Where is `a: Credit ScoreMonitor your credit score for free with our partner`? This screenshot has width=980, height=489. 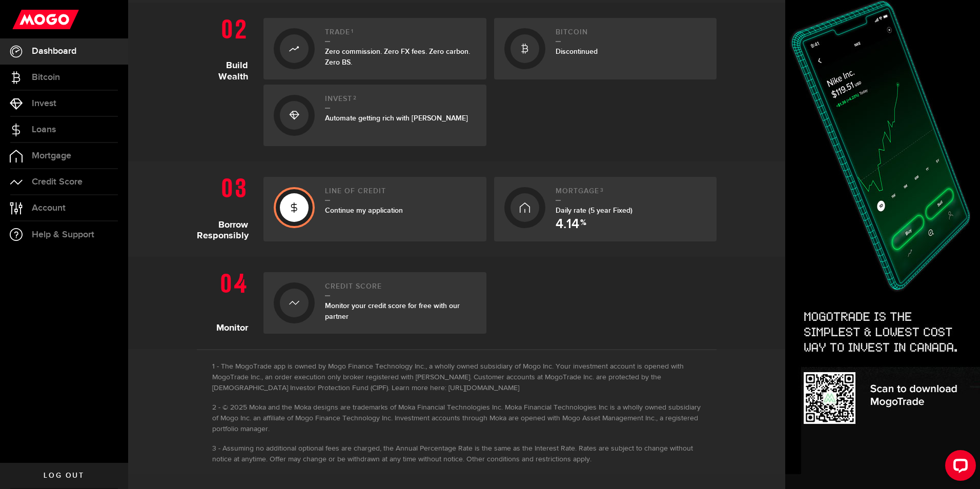
a: Credit ScoreMonitor your credit score for free with our partner is located at coordinates (375, 303).